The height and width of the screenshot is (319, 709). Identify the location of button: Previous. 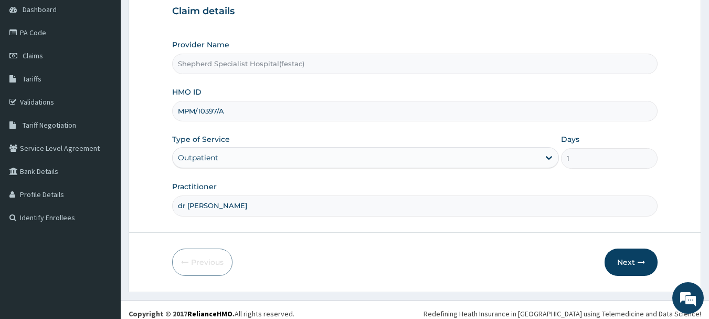
(202, 262).